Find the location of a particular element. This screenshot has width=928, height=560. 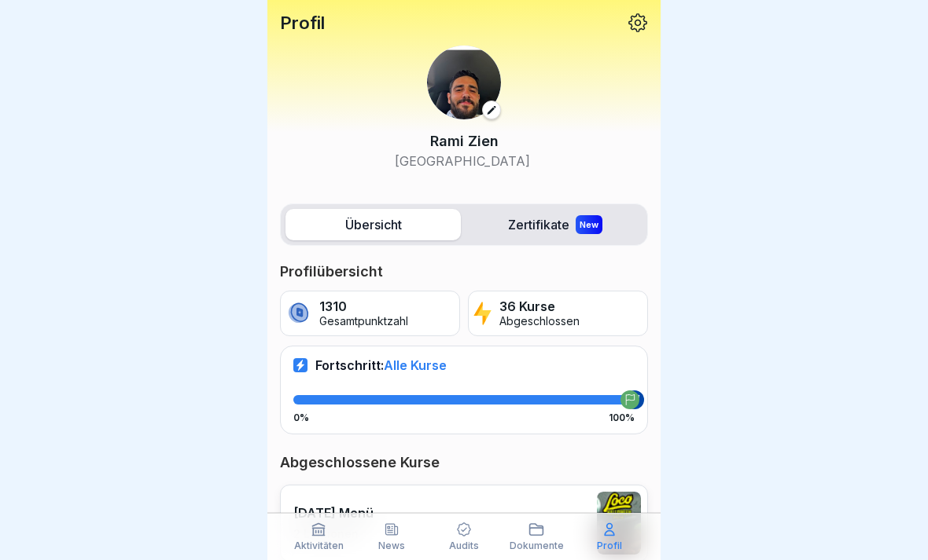

p: Aktivitäten is located at coordinates (318, 546).